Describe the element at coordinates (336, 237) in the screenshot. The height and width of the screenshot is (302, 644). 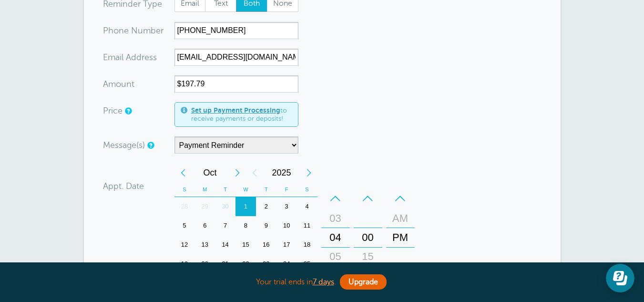
I see `div: 04` at that location.